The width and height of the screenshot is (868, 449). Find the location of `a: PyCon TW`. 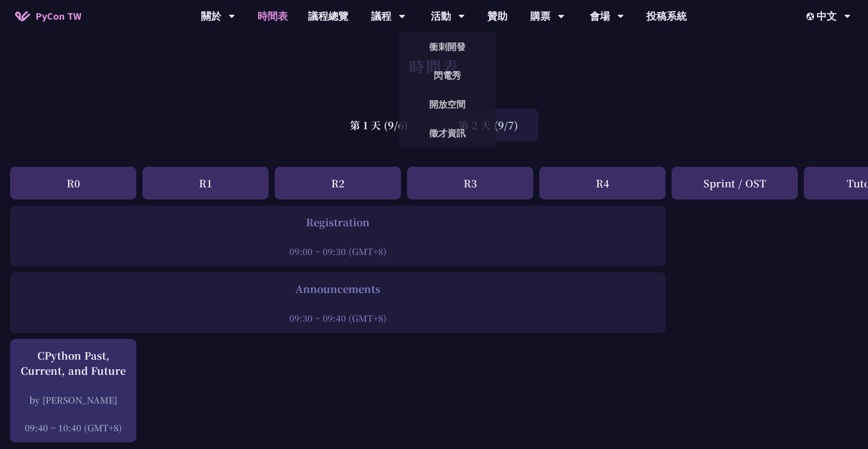

a: PyCon TW is located at coordinates (48, 16).